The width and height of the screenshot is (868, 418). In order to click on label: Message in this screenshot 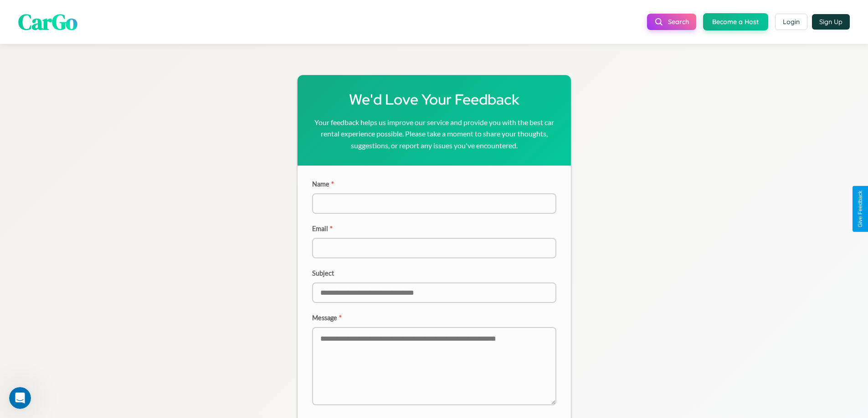, I will do `click(434, 318)`.